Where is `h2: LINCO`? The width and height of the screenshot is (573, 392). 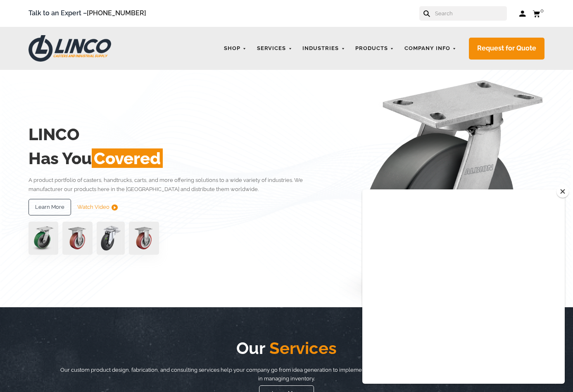
h2: LINCO is located at coordinates (183, 135).